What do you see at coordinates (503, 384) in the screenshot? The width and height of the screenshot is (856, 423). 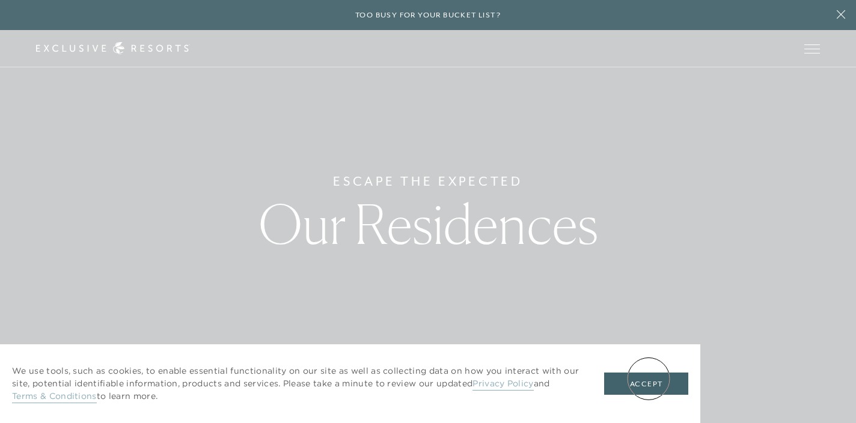 I see `a: Privacy Policy` at bounding box center [503, 384].